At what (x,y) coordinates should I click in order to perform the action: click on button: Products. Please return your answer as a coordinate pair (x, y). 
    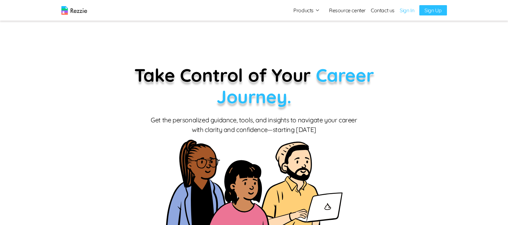
    Looking at the image, I should click on (307, 10).